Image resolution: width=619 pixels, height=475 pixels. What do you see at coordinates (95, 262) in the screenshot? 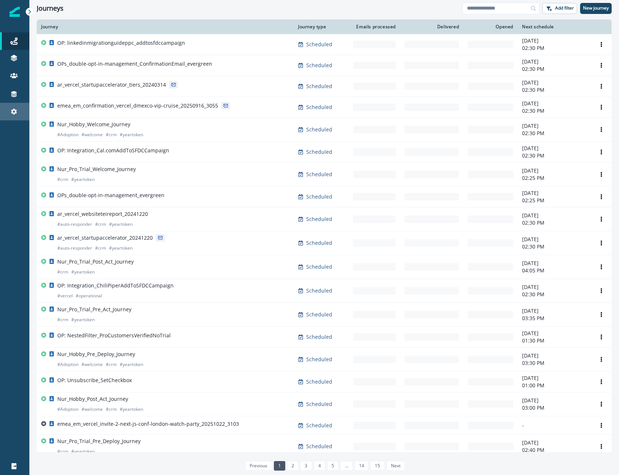
I see `p: Nur_Pro_Trial_Post_Act_Journey` at bounding box center [95, 262].